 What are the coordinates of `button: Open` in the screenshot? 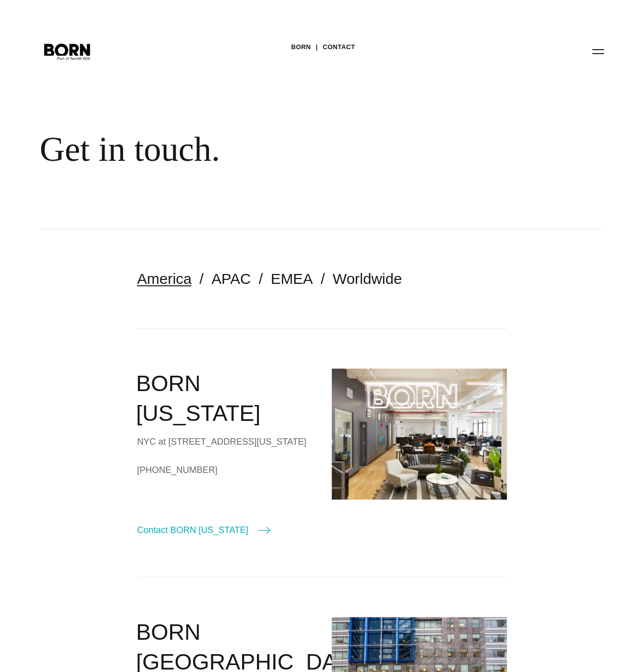 It's located at (598, 51).